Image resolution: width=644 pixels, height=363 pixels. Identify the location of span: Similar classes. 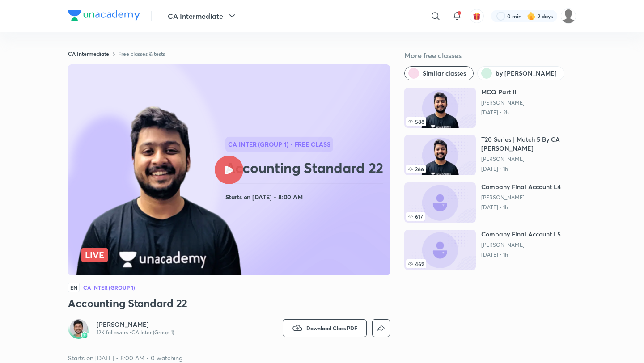
(444, 73).